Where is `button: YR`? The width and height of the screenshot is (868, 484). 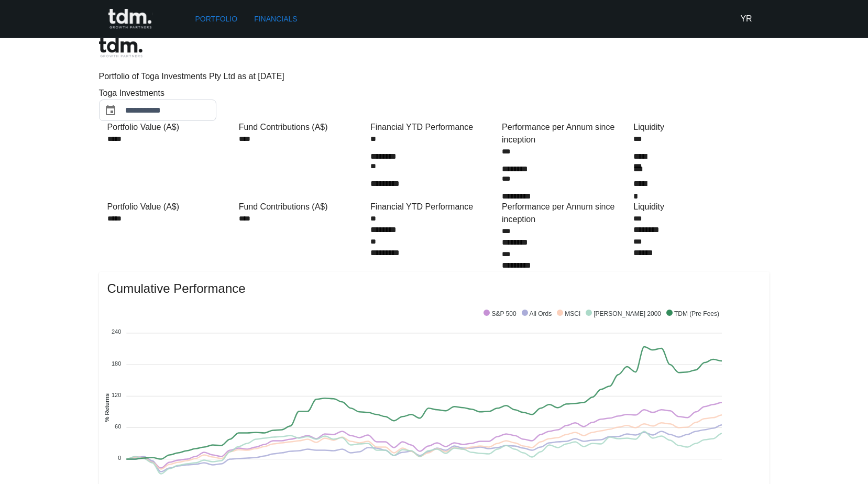 button: YR is located at coordinates (746, 18).